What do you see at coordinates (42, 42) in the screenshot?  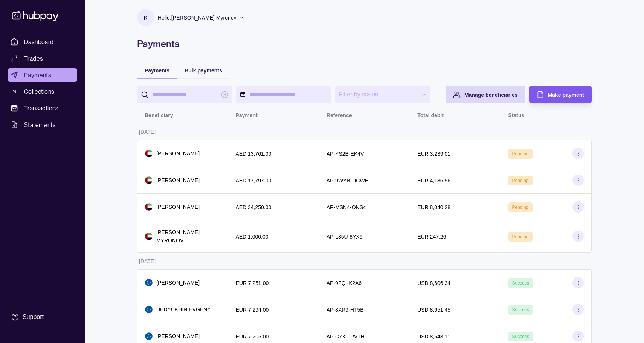 I see `a: Dashboard` at bounding box center [42, 42].